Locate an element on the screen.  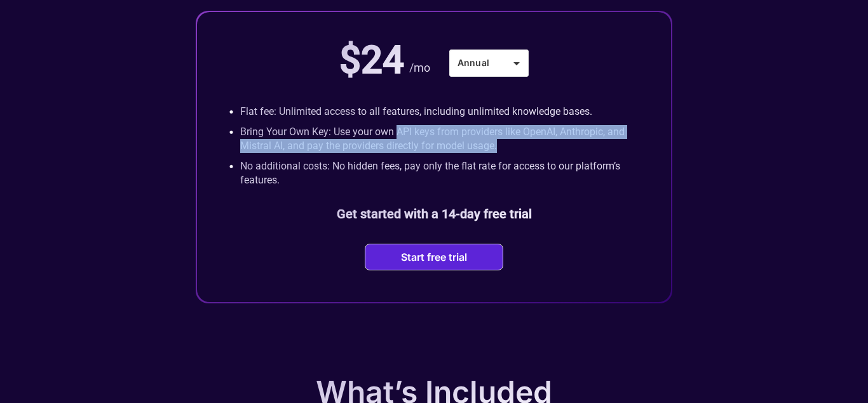
p: $24 is located at coordinates (372, 59).